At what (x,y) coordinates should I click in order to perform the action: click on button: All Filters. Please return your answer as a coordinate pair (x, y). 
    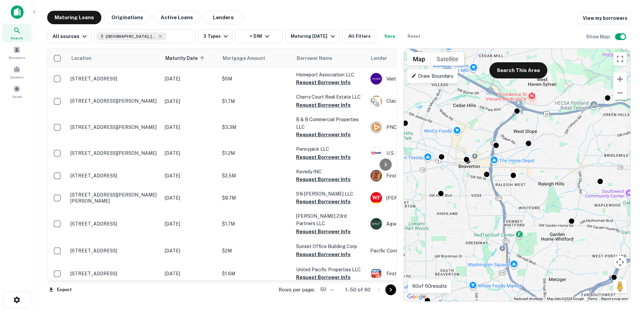
    Looking at the image, I should click on (359, 36).